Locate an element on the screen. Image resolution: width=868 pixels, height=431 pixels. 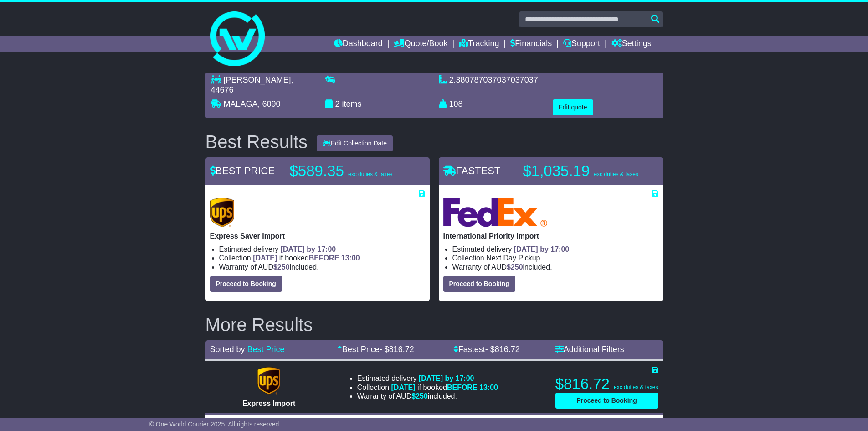
span: © One World Courier 2025. All rights reserved. is located at coordinates (215, 424).